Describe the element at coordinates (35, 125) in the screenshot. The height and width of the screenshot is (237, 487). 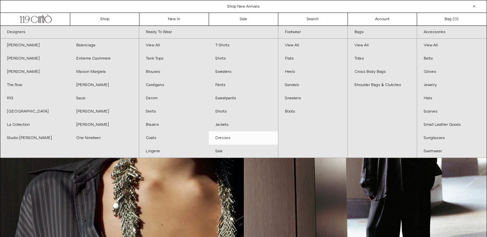
I see `a: La Collection` at that location.